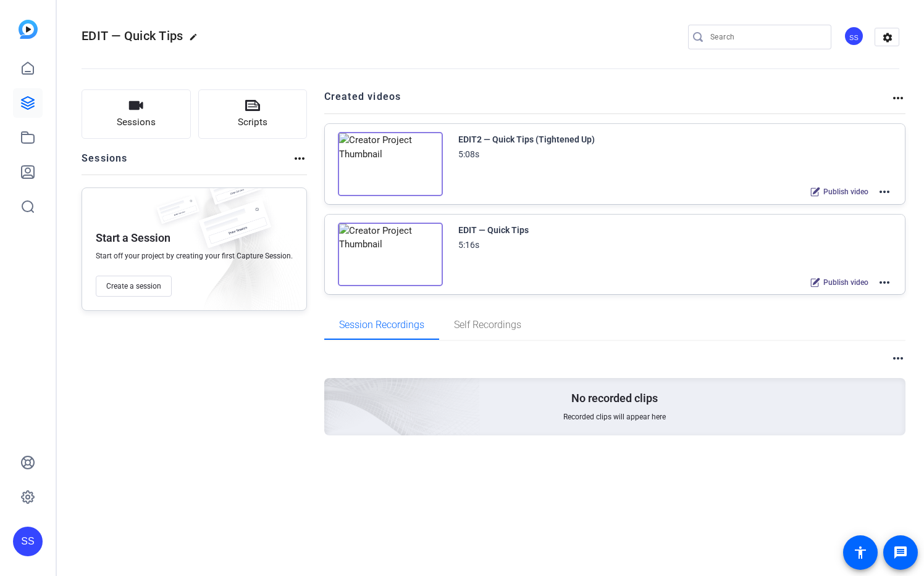  What do you see at coordinates (133, 286) in the screenshot?
I see `span: Create a session` at bounding box center [133, 286].